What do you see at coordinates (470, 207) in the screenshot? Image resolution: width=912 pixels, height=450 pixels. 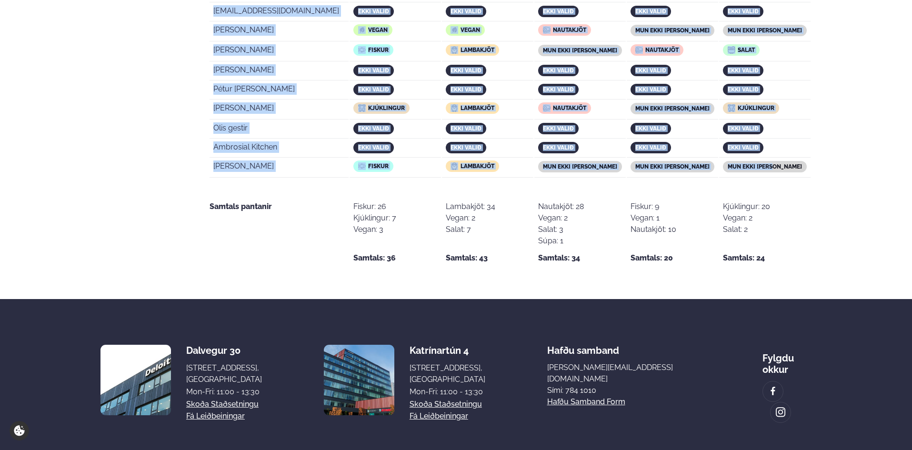 I see `div: Lambakjöt: 34` at bounding box center [470, 207].